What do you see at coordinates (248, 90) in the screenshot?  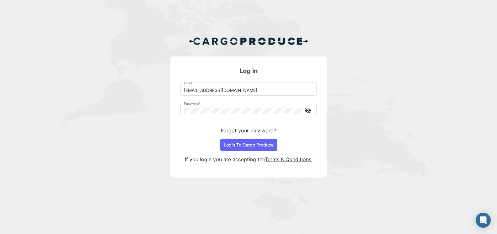 I see `input: Email` at bounding box center [248, 90].